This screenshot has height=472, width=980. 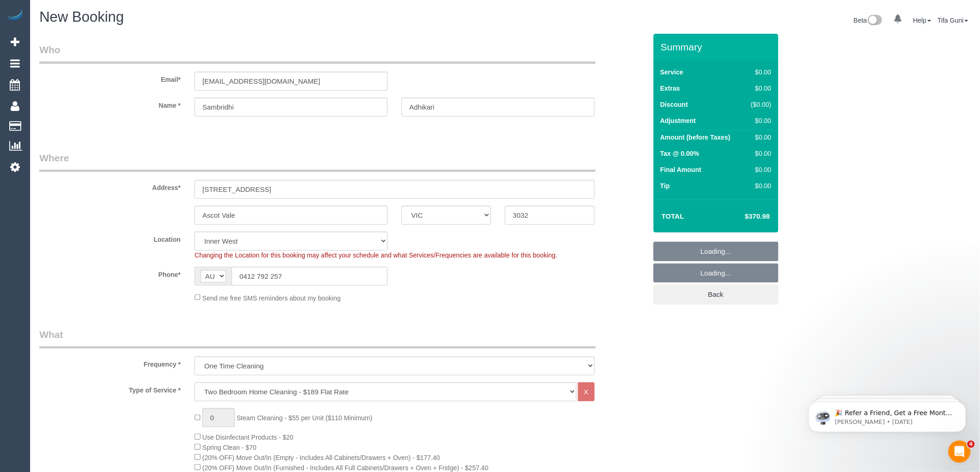 I want to click on label: Phone*, so click(x=110, y=273).